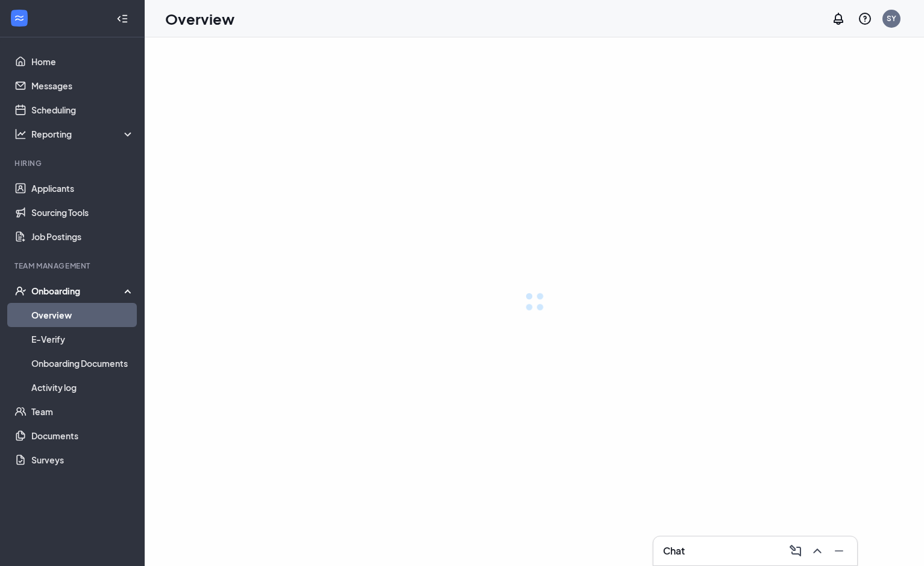 This screenshot has width=924, height=566. Describe the element at coordinates (817, 551) in the screenshot. I see `button: ChevronUp` at that location.